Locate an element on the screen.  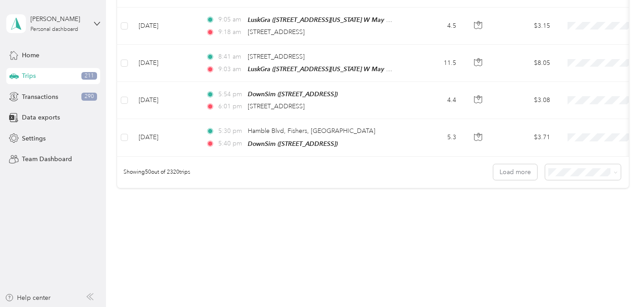
button: Help center is located at coordinates (28, 298).